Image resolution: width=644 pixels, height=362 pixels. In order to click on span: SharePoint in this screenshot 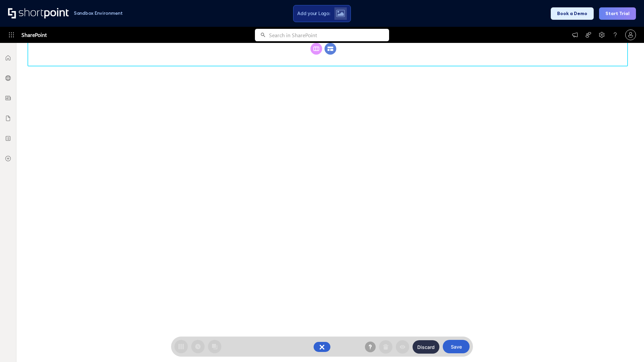, I will do `click(34, 35)`.